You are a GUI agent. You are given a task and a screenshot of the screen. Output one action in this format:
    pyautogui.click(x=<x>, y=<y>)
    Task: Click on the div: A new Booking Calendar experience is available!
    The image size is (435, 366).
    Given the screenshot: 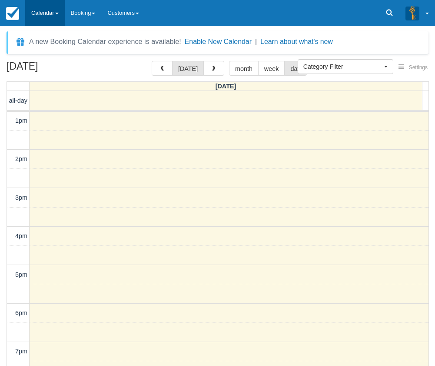 What is the action you would take?
    pyautogui.click(x=105, y=42)
    